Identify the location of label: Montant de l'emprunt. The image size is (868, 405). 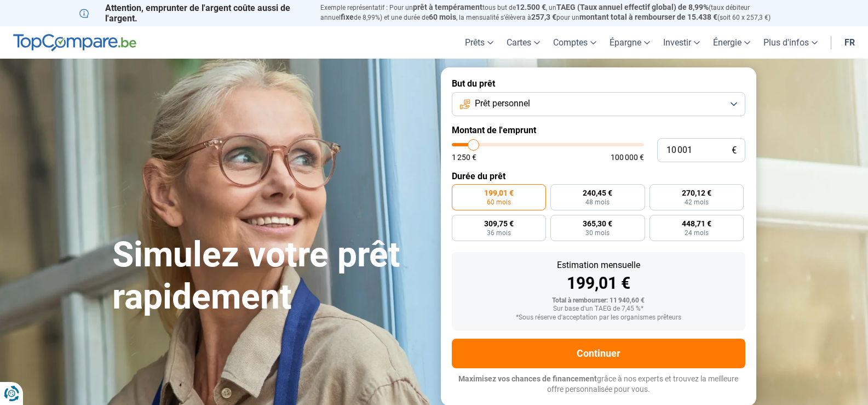
(598, 130).